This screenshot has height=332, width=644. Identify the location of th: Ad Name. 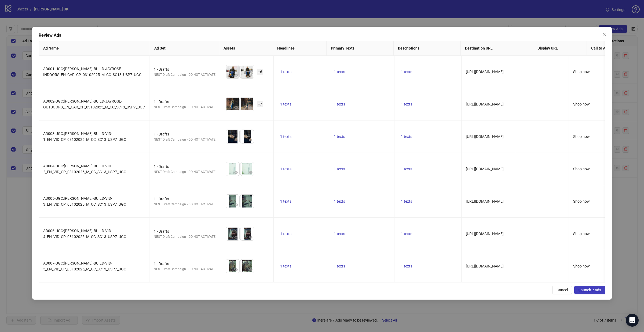
(95, 48).